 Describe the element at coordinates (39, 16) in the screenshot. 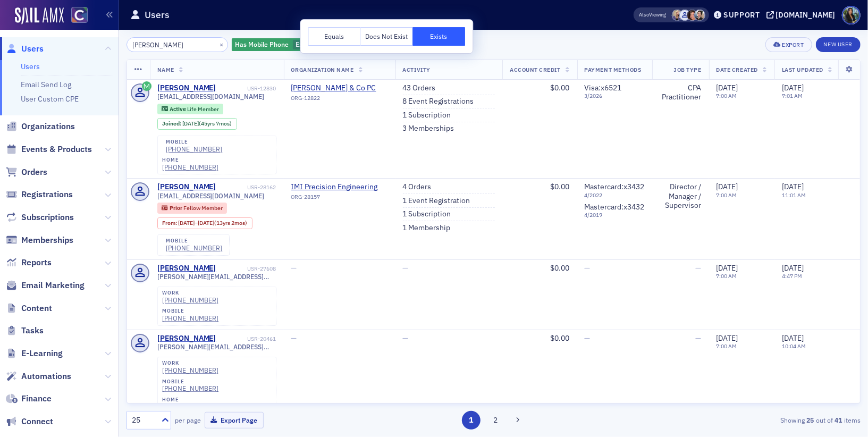

I see `a: SailAMX` at that location.